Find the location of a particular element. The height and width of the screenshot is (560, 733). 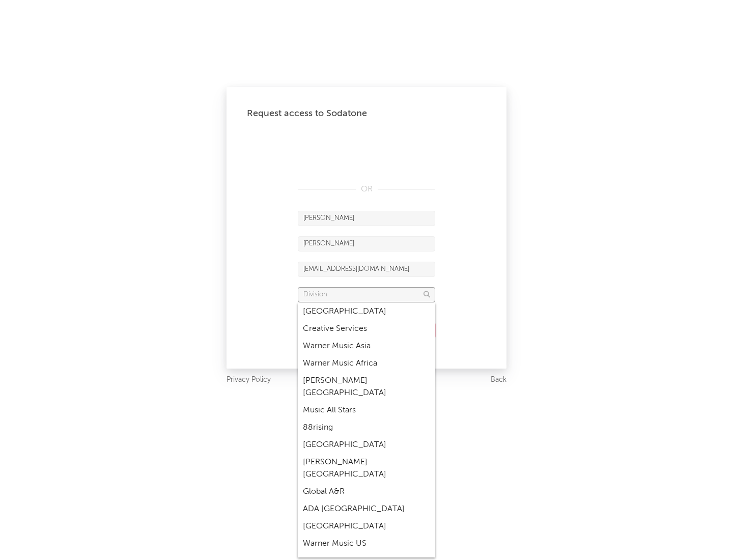

div: OR is located at coordinates (366, 189).